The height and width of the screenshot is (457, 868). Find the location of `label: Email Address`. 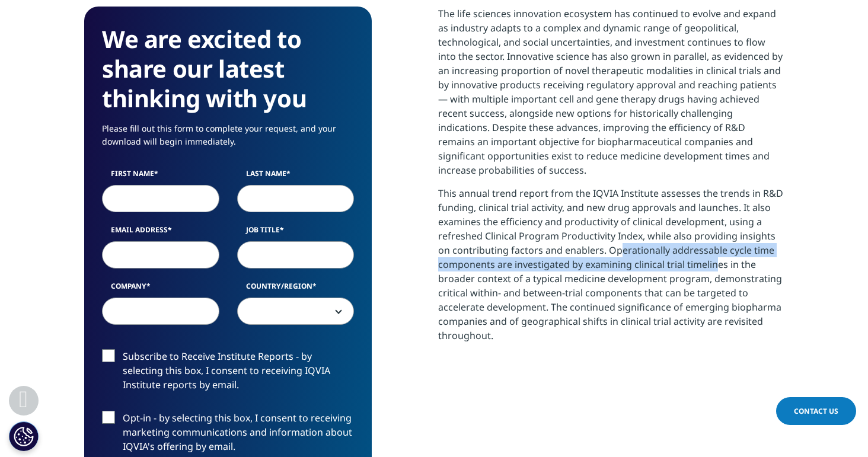

label: Email Address is located at coordinates (160, 233).